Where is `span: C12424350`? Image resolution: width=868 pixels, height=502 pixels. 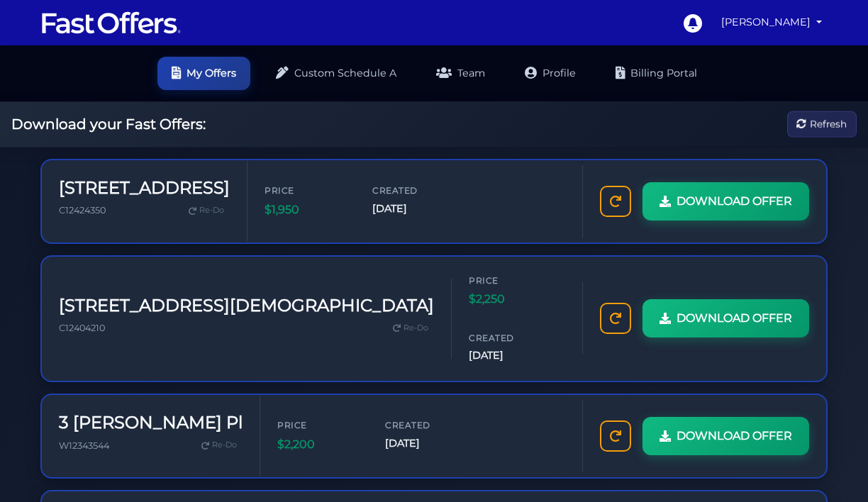 span: C12424350 is located at coordinates (82, 210).